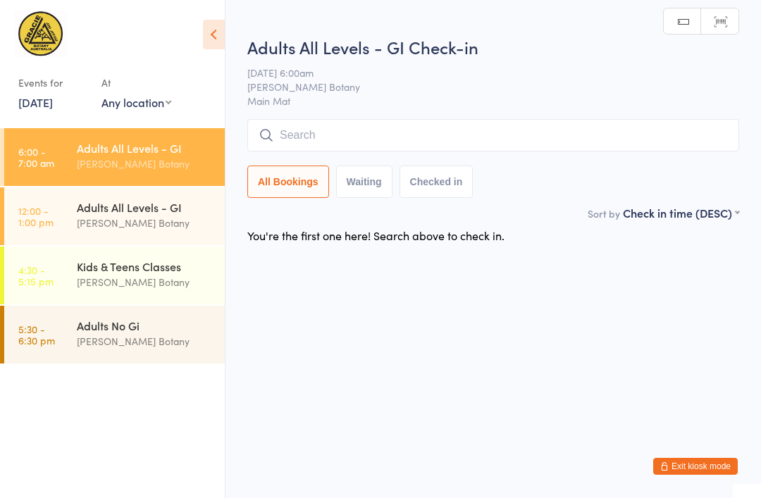  What do you see at coordinates (436, 182) in the screenshot?
I see `button: Checked in` at bounding box center [436, 182].